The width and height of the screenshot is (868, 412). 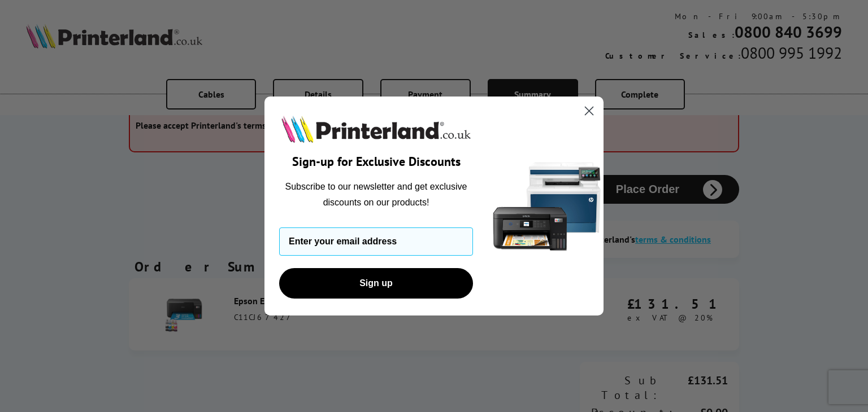 What do you see at coordinates (376, 242) in the screenshot?
I see `input: Enter your email address` at bounding box center [376, 242].